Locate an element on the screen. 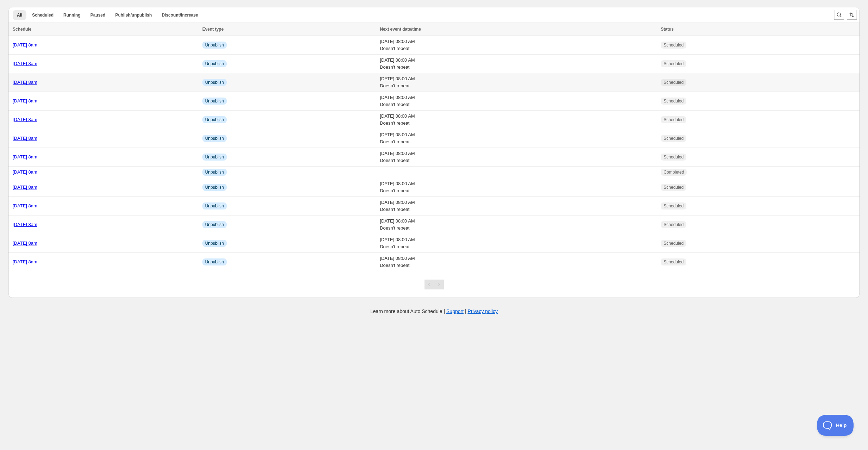  span: Next event date/time is located at coordinates (400, 29).